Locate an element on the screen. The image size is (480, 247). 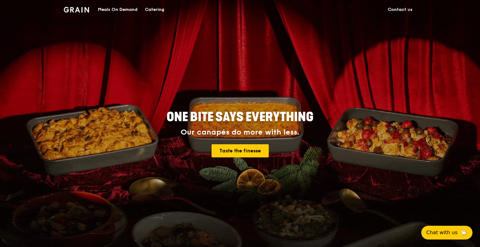
a: Taste the finesse is located at coordinates (240, 151).